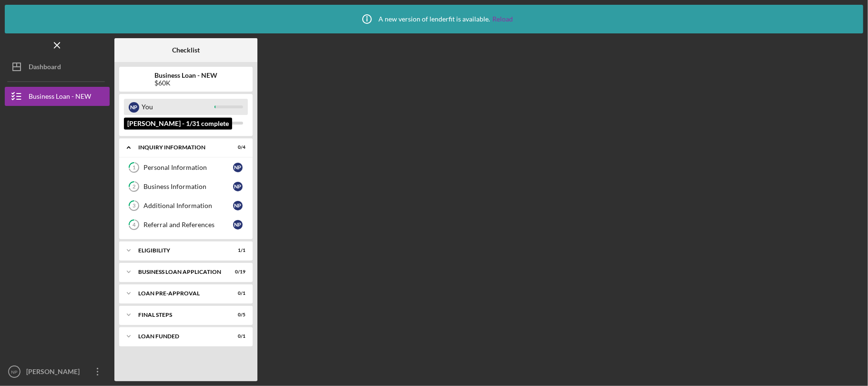  Describe the element at coordinates (186, 83) in the screenshot. I see `div: $60K` at that location.